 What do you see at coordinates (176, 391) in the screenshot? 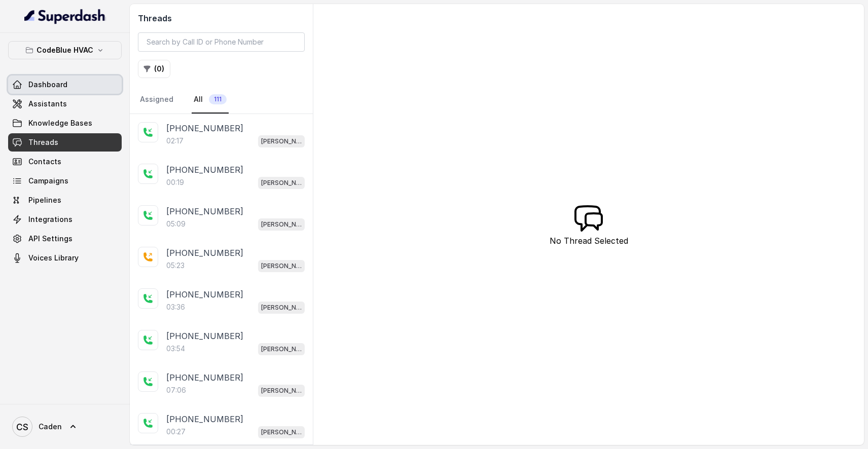
I see `p: 07:06` at bounding box center [176, 391].